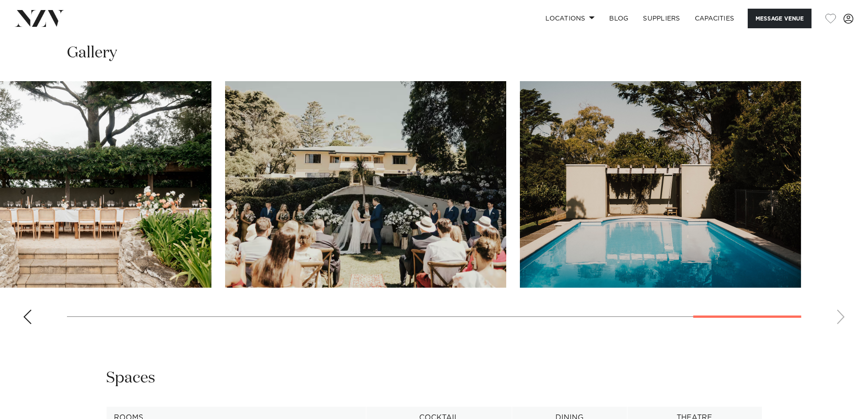 Image resolution: width=868 pixels, height=419 pixels. Describe the element at coordinates (570, 18) in the screenshot. I see `a: Locations` at that location.